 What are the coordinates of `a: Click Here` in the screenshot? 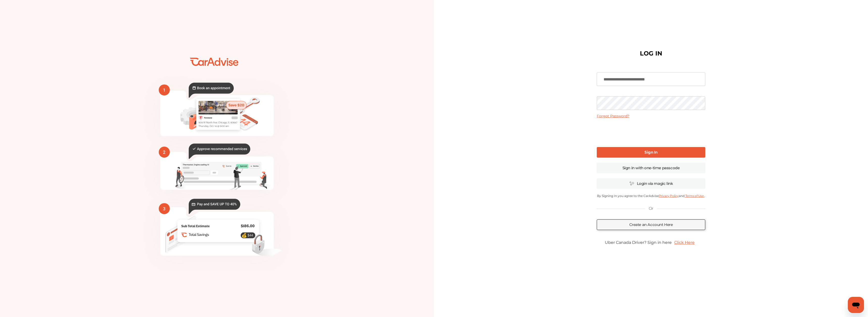 It's located at (684, 242).